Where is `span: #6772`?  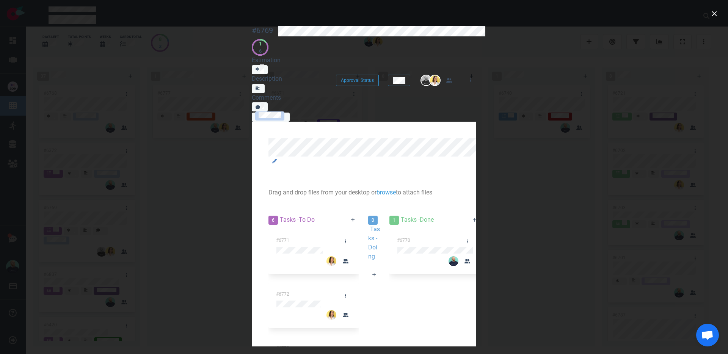 span: #6772 is located at coordinates (283, 294).